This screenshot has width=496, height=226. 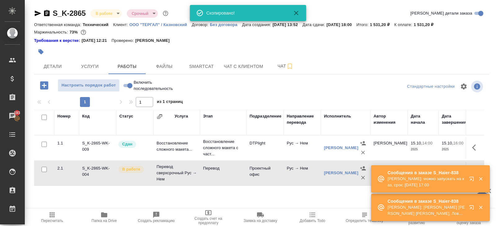 What do you see at coordinates (160, 24) in the screenshot?
I see `p: ООО "ТЕРГАЛ" / Казновский` at bounding box center [160, 24].